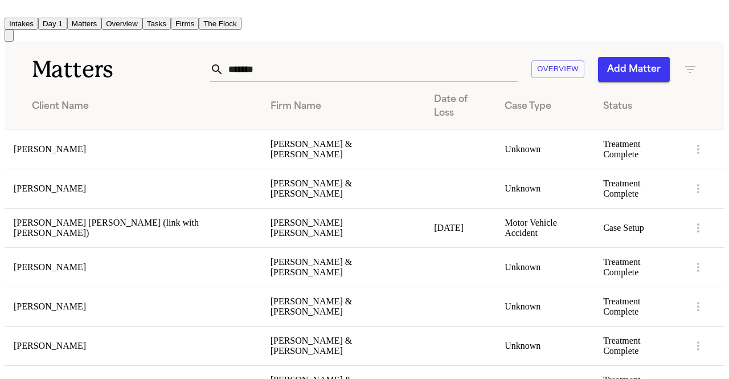 The width and height of the screenshot is (729, 379). What do you see at coordinates (185, 23) in the screenshot?
I see `a: Firms` at bounding box center [185, 23].